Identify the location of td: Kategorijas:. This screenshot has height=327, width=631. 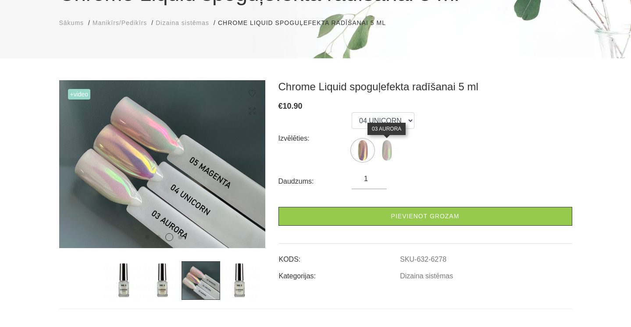
(339, 273).